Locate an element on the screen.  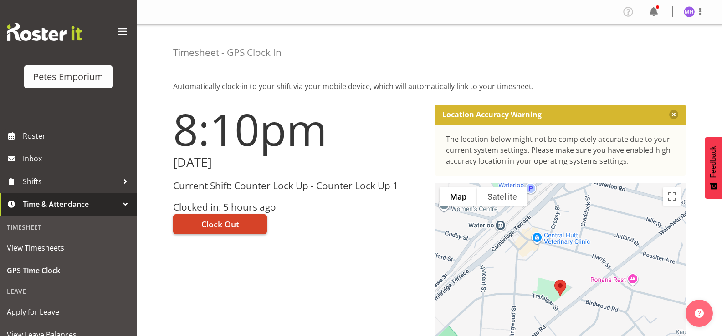
span: View Timesheets is located at coordinates (68, 248).